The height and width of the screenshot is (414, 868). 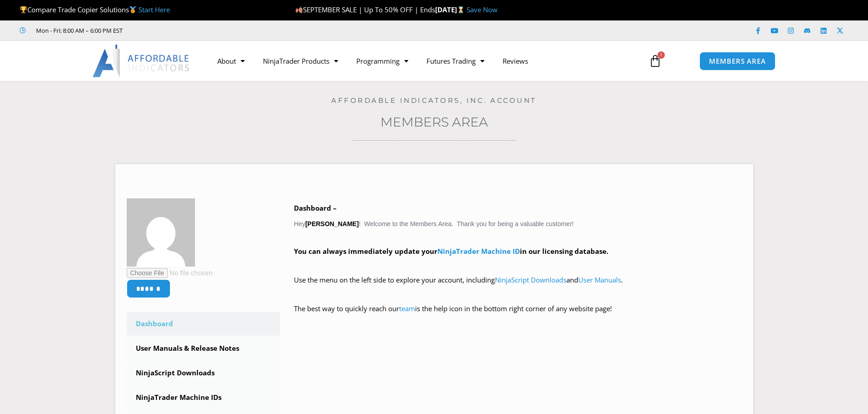 What do you see at coordinates (451, 251) in the screenshot?
I see `strong: You can always immediately update your in our licensing database.` at bounding box center [451, 251].